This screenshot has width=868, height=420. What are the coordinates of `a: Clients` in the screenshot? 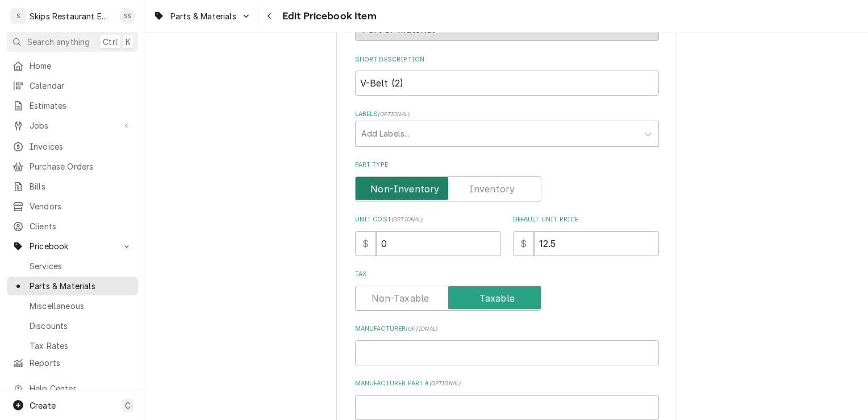 It's located at (72, 226).